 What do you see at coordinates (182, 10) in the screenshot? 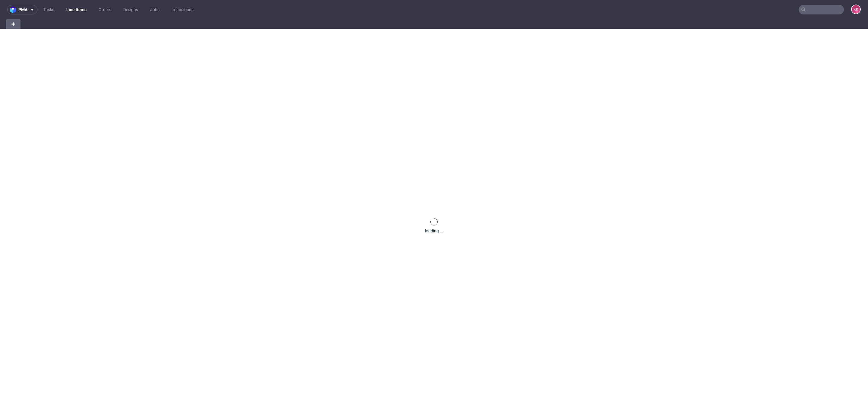
I see `a: Impositions` at bounding box center [182, 10].